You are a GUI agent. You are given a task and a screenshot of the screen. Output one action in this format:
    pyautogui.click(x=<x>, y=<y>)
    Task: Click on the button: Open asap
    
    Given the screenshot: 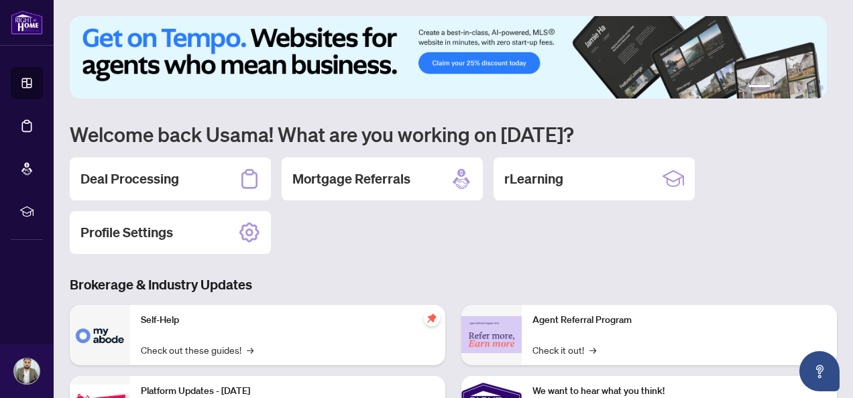 What is the action you would take?
    pyautogui.click(x=819, y=372)
    